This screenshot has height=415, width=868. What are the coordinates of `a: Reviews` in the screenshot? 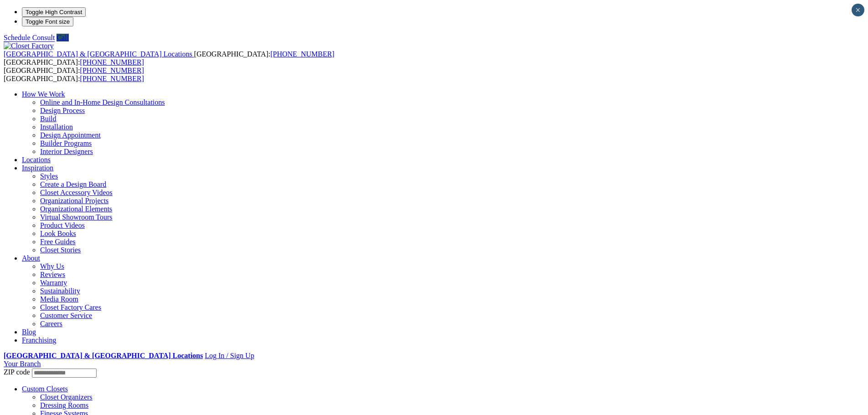 It's located at (52, 274).